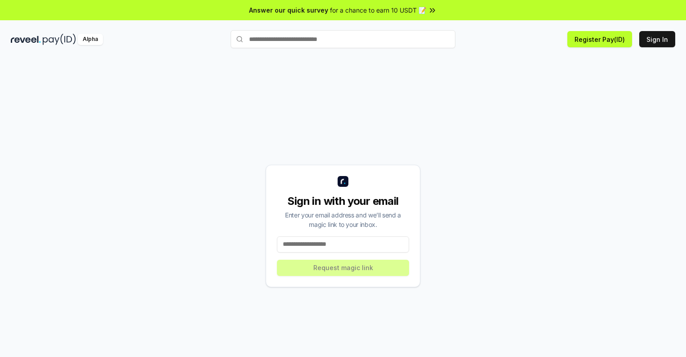 Image resolution: width=686 pixels, height=357 pixels. Describe the element at coordinates (289, 10) in the screenshot. I see `span: Answer our quick survey` at that location.